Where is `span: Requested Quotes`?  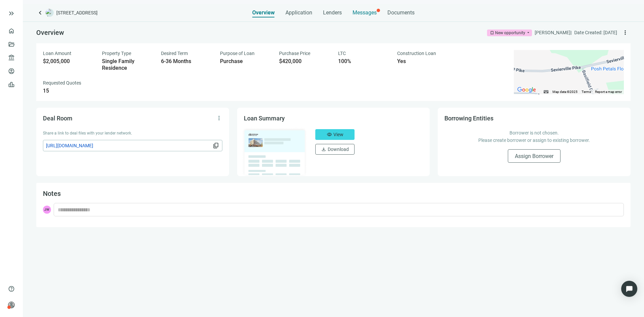 span: Requested Quotes is located at coordinates (62, 83).